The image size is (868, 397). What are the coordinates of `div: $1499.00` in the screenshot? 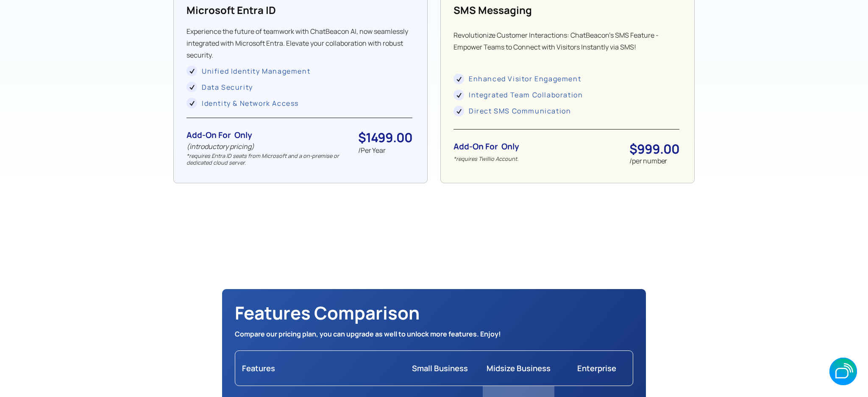 It's located at (385, 137).